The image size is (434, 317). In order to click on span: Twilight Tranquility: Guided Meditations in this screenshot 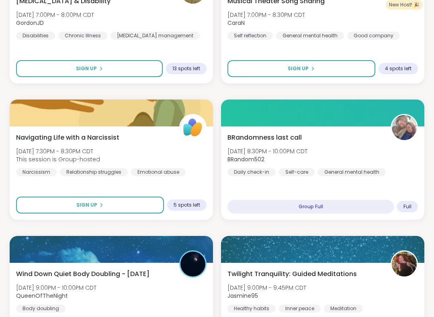, I will do `click(292, 275)`.